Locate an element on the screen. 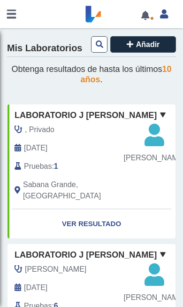 This screenshot has height=307, width=183. span: 2025-10-06 is located at coordinates (36, 287).